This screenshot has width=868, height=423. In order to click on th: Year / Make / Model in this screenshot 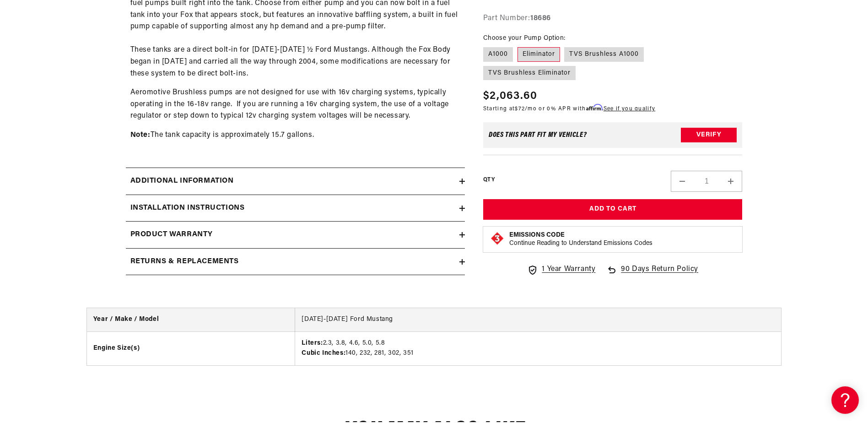, I will do `click(191, 319)`.